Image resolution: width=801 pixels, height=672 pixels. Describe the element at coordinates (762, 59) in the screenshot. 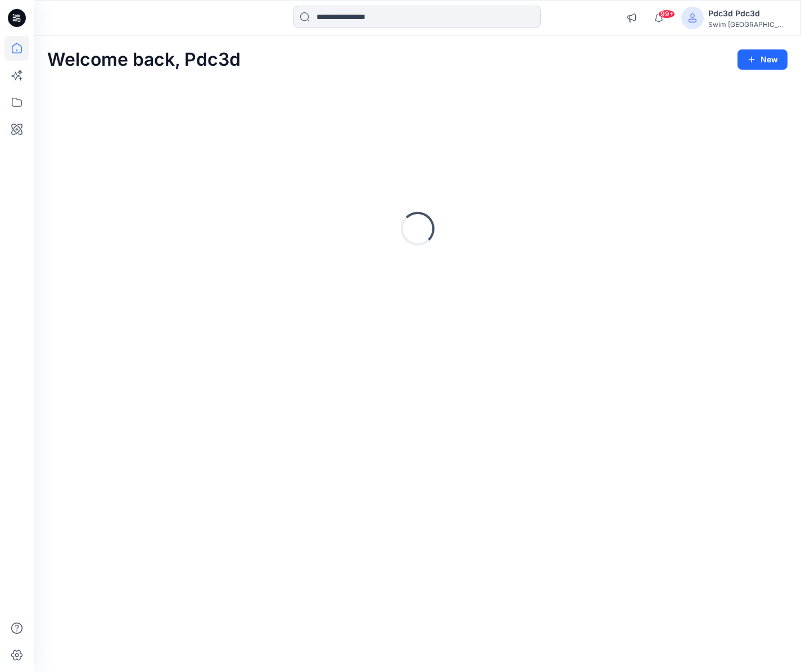

I see `button: New` at that location.